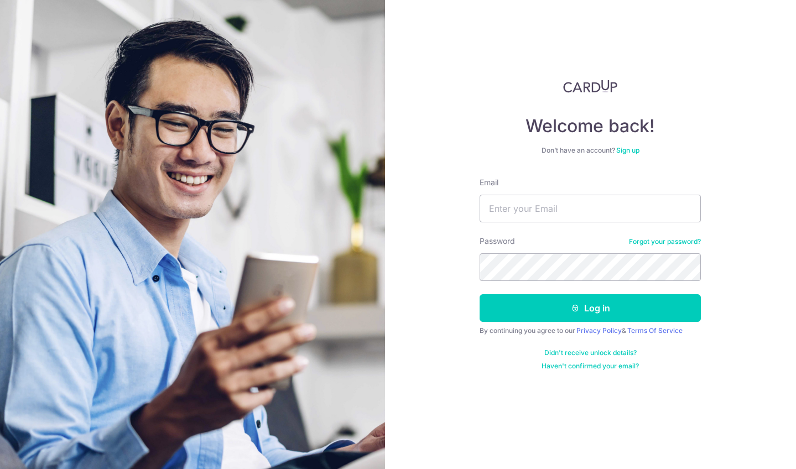  What do you see at coordinates (591, 126) in the screenshot?
I see `h4: Welcome back!` at bounding box center [591, 126].